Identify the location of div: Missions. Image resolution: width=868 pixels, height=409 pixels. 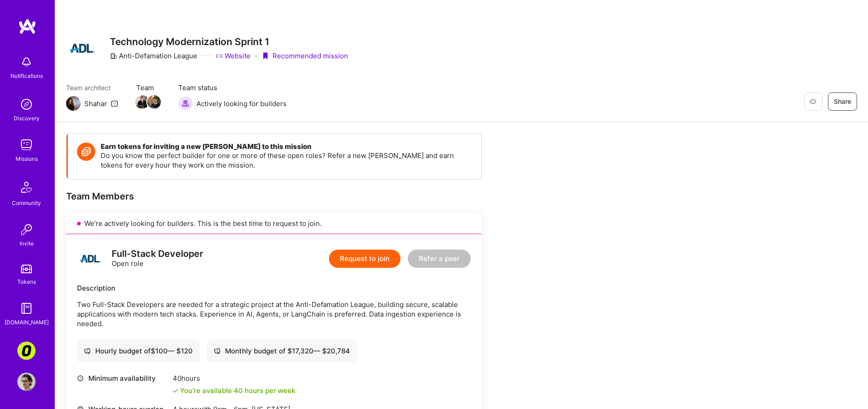
(27, 158).